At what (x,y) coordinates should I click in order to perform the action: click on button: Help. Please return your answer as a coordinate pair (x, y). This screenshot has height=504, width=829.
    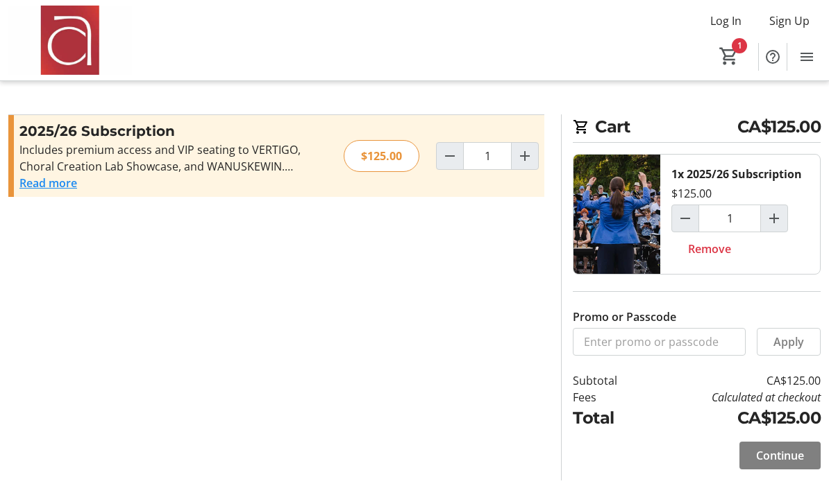
    Looking at the image, I should click on (772, 57).